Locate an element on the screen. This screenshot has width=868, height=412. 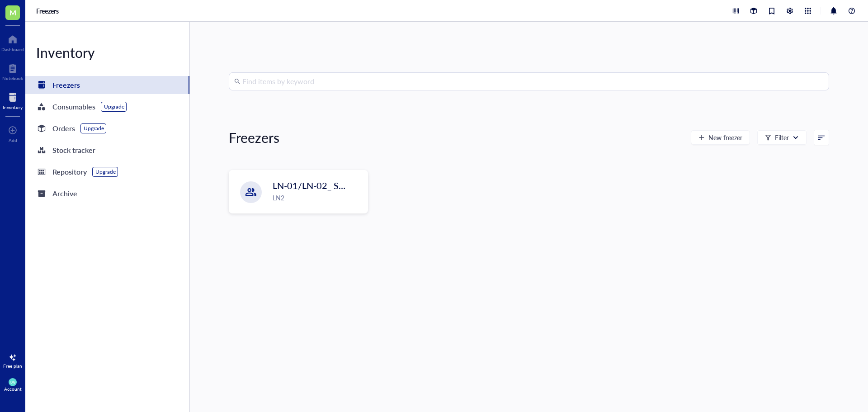
a: Stock tracker is located at coordinates (107, 150).